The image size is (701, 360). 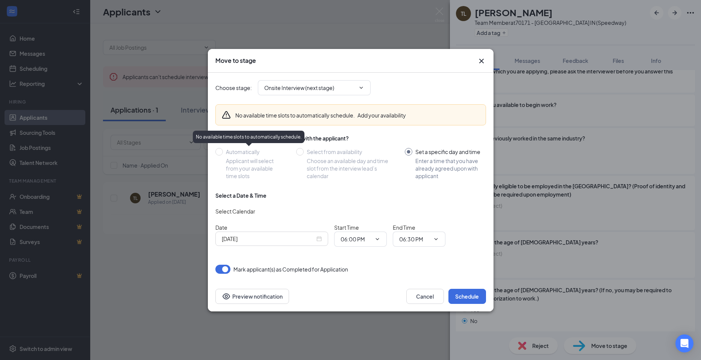 I want to click on button: Cancel, so click(x=425, y=296).